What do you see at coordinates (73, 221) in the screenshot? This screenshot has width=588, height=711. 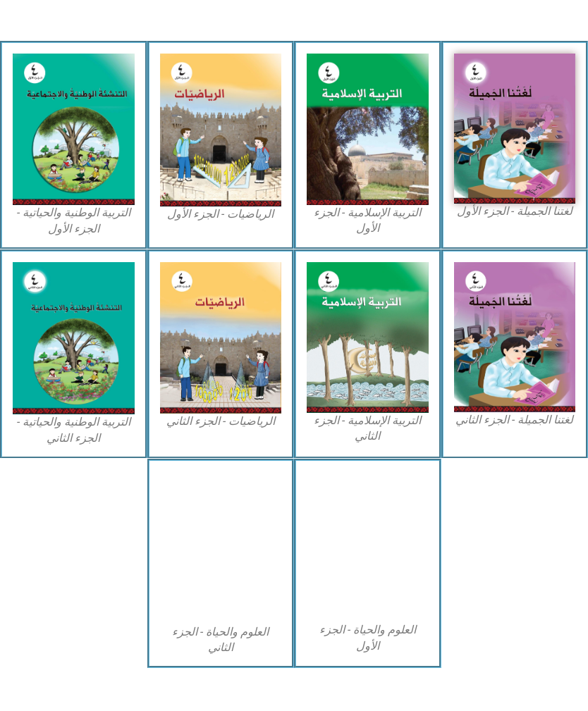 I see `figcaption: التربية الوطنية والحياتية - الجزء الأول​` at bounding box center [73, 221].